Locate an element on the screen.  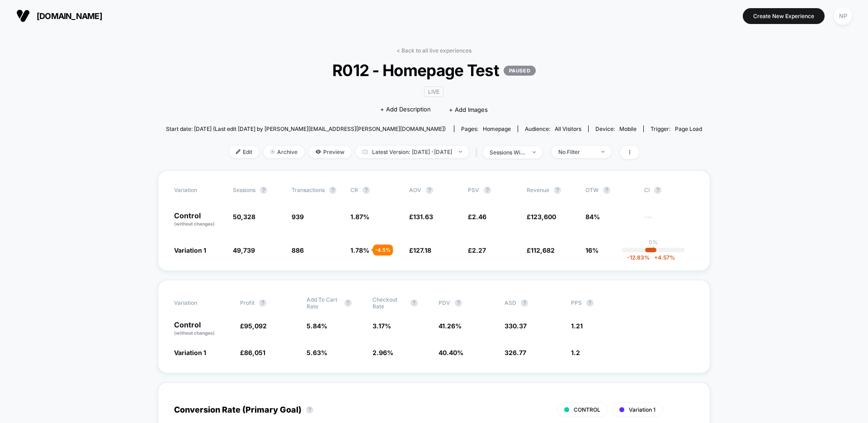
span: 1.2 is located at coordinates (576, 352).